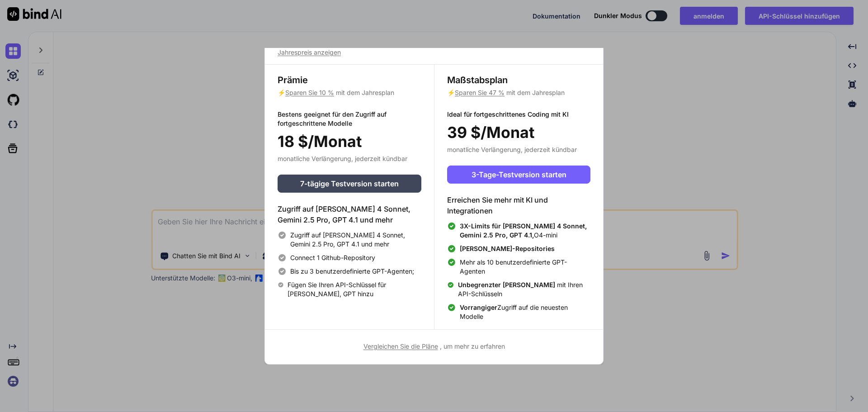 Image resolution: width=868 pixels, height=412 pixels. Describe the element at coordinates (508, 114) in the screenshot. I see `font: Ideal für fortgeschrittenes Coding mit KI` at that location.